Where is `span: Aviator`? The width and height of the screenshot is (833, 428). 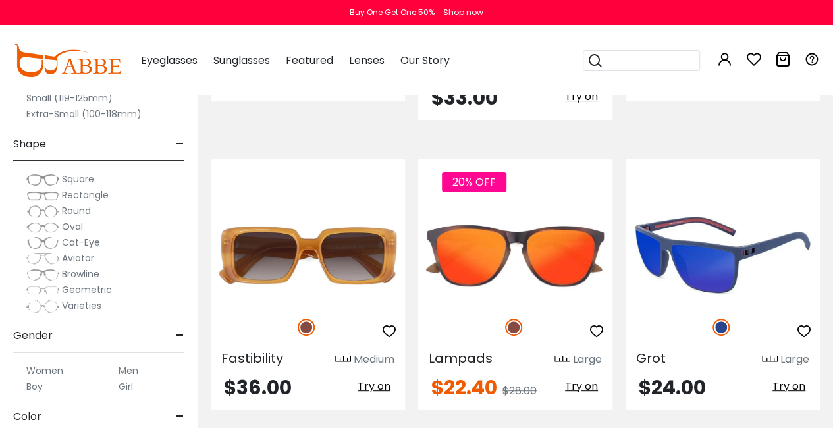
span: Aviator is located at coordinates (78, 258).